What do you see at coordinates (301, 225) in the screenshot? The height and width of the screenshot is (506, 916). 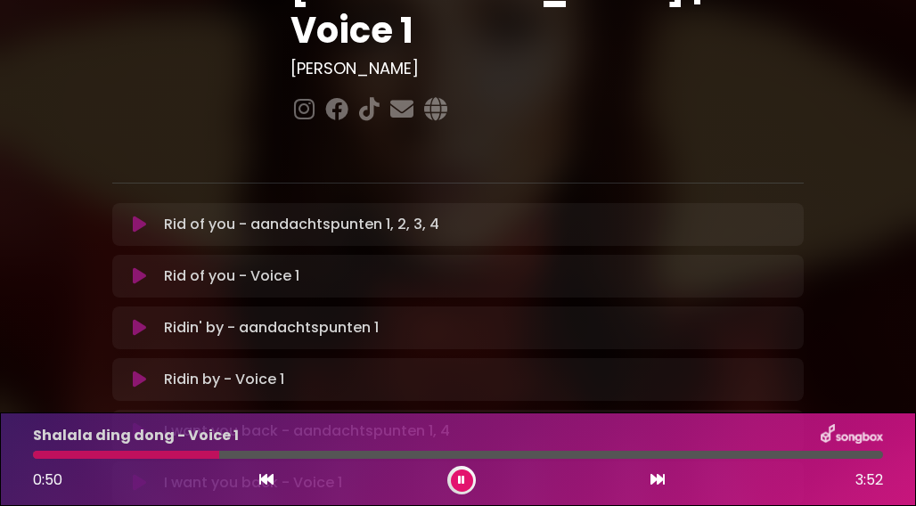 I see `p: Rid of you - aandachtspunten 1, 2, 3, 4` at bounding box center [301, 225].